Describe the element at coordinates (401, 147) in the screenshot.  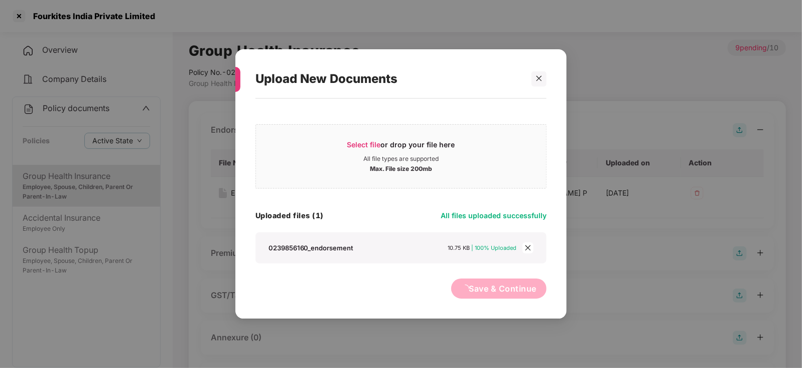
I see `div: or drop your file here` at that location.